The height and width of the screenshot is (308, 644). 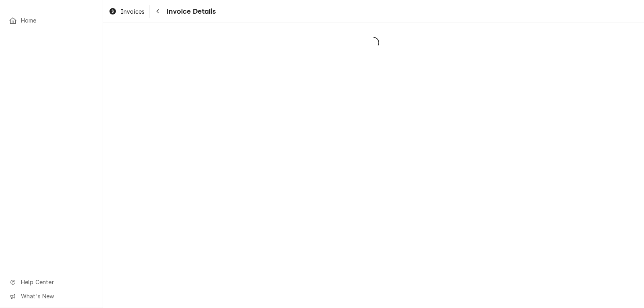 I want to click on span: Invoice Details, so click(x=190, y=11).